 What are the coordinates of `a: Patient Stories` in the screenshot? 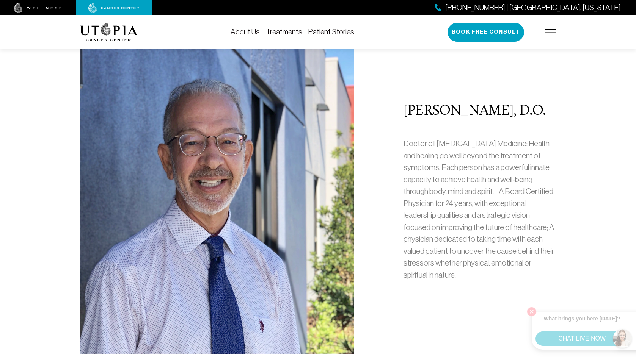 It's located at (331, 32).